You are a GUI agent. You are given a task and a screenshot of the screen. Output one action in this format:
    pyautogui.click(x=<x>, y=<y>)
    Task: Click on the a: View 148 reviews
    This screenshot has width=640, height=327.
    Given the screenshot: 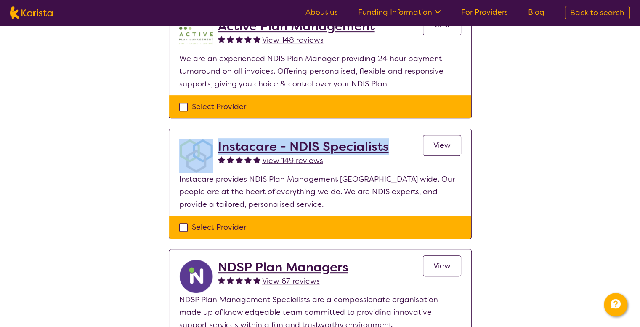 What is the action you would take?
    pyautogui.click(x=293, y=40)
    